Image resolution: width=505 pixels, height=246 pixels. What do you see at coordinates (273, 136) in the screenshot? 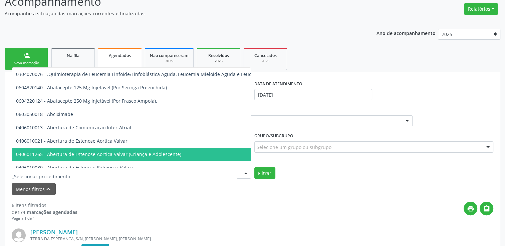
I see `label: Grupo/Subgrupo` at bounding box center [273, 136].